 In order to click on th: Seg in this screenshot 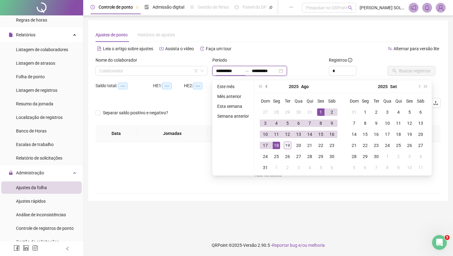, I will do `click(365, 101)`.